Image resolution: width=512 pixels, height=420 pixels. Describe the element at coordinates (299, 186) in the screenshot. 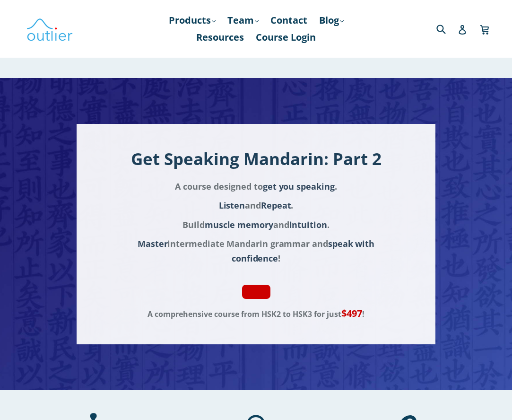

I see `span: get you speaking` at that location.